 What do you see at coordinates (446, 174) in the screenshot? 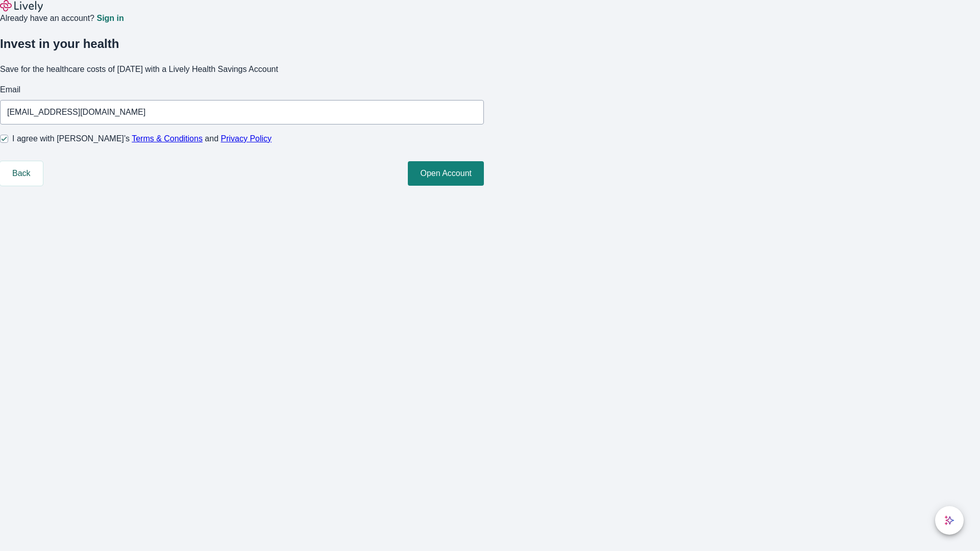
I see `button: Open Account` at bounding box center [446, 174].